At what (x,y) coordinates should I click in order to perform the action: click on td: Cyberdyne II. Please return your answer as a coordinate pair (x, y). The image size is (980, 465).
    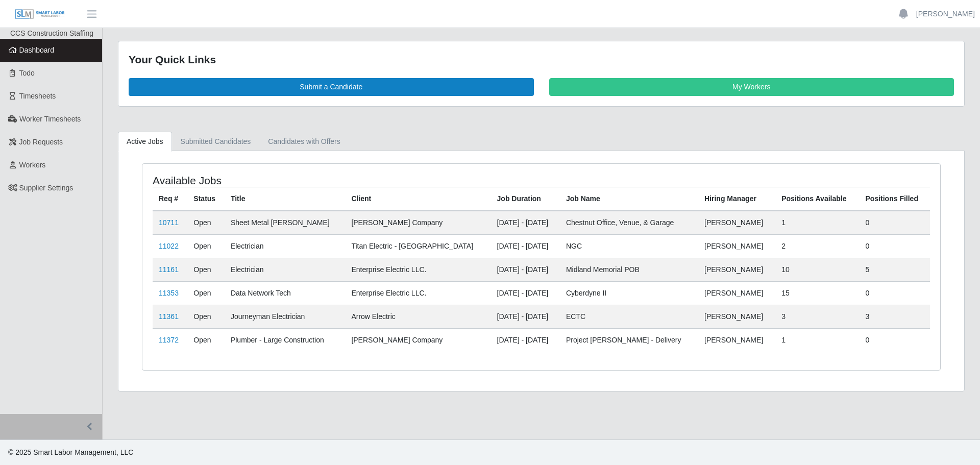
    Looking at the image, I should click on (629, 293).